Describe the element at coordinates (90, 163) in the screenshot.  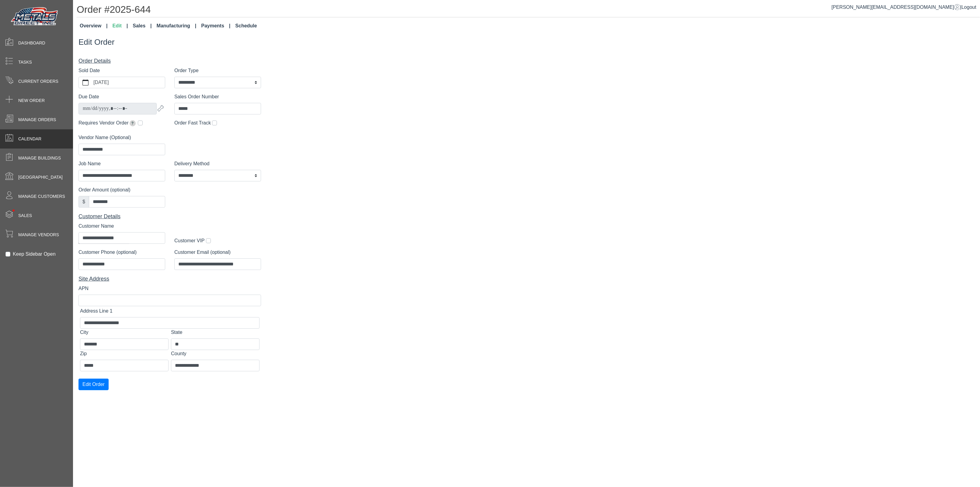
I see `label: Job Name` at that location.